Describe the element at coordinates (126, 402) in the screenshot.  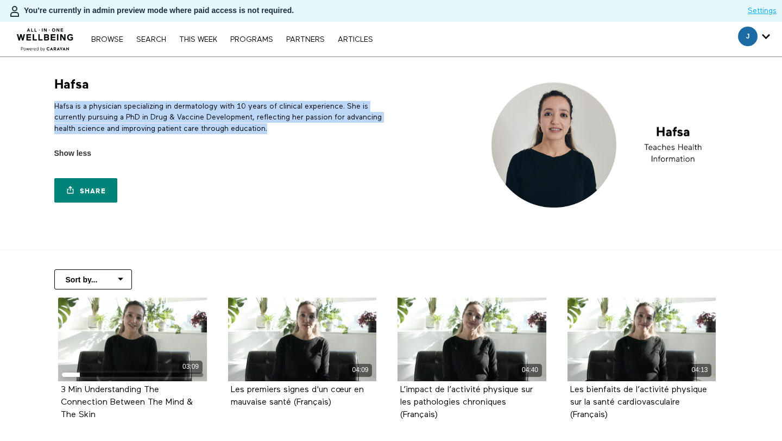
I see `strong: 3 Min Understanding The Connection Between The Mind & The Skin` at that location.